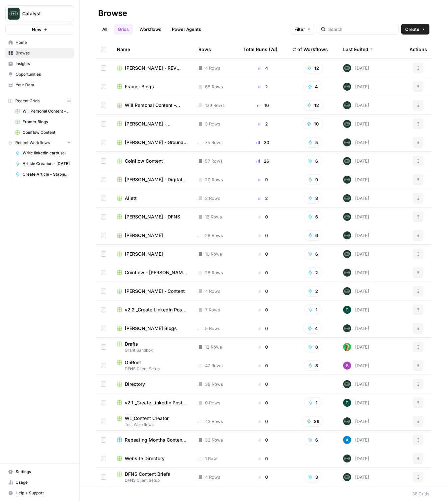  What do you see at coordinates (39, 472) in the screenshot?
I see `a: Settings` at bounding box center [39, 472].